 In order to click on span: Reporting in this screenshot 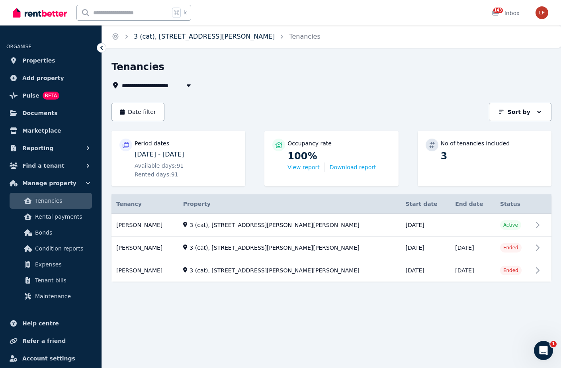, I will do `click(38, 148)`.